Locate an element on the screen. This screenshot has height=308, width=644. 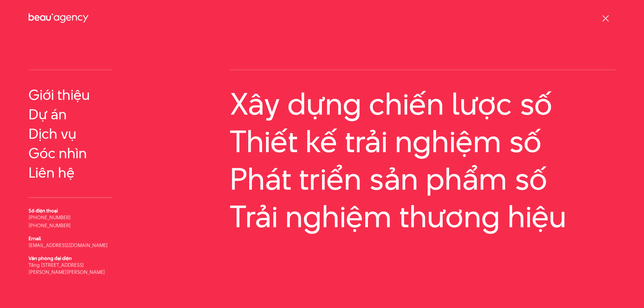
span: Thông tin is located at coordinates (70, 62).